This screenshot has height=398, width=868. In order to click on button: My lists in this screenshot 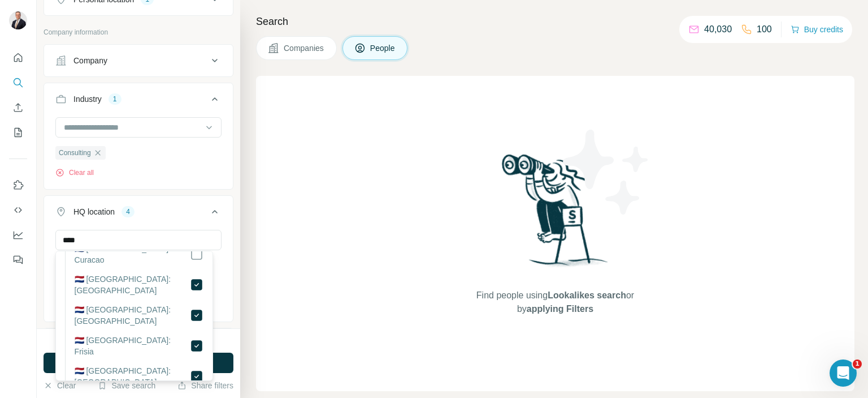, I will do `click(18, 132)`.